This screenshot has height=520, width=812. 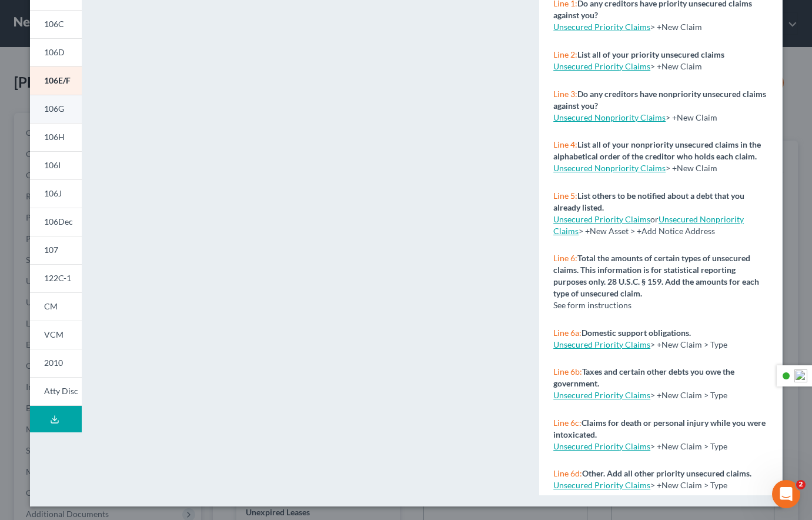 What do you see at coordinates (56, 52) in the screenshot?
I see `a: 106D` at bounding box center [56, 52].